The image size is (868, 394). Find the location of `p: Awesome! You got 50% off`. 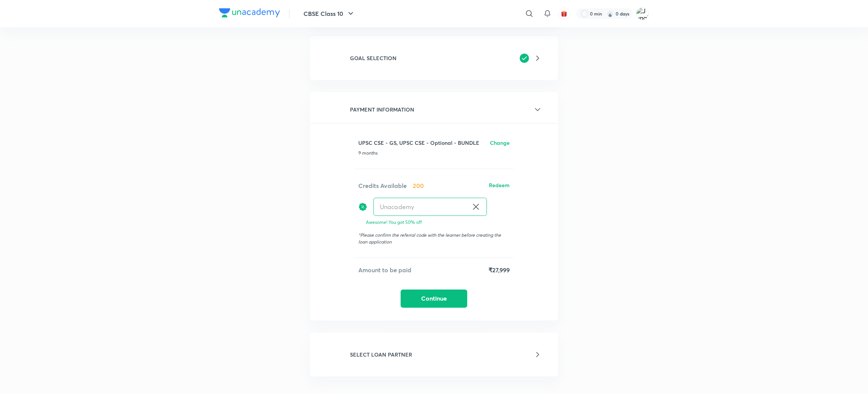

p: Awesome! You got 50% off is located at coordinates (434, 222).